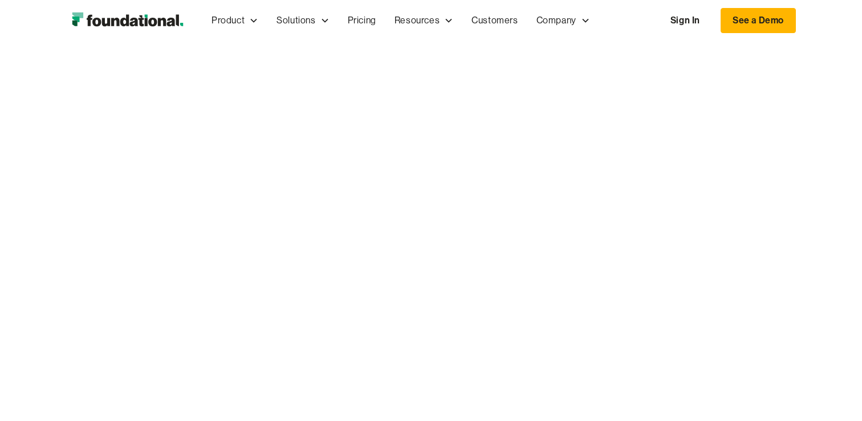 The image size is (862, 421). Describe the element at coordinates (127, 21) in the screenshot. I see `img: Foundational Logo` at that location.